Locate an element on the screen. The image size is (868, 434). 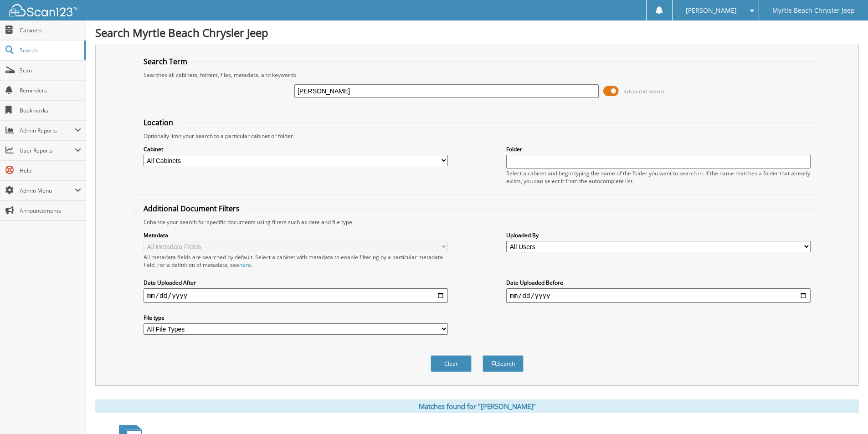
label: Folder is located at coordinates (659, 149).